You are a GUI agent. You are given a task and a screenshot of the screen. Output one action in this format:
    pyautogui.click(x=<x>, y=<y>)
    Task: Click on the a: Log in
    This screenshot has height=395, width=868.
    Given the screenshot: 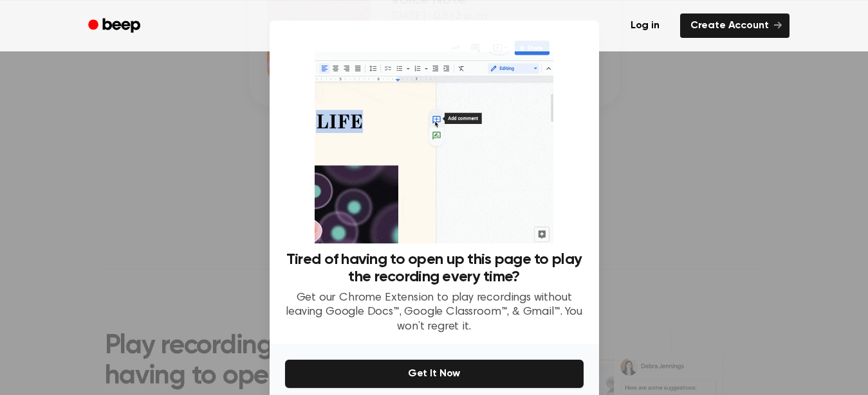 What is the action you would take?
    pyautogui.click(x=644, y=26)
    